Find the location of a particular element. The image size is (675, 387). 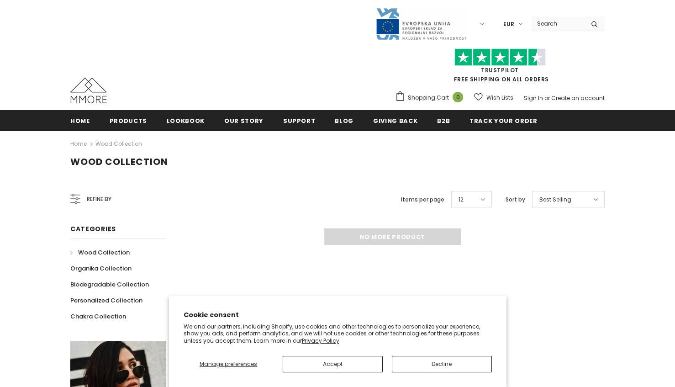

span: or is located at coordinates (547, 98).